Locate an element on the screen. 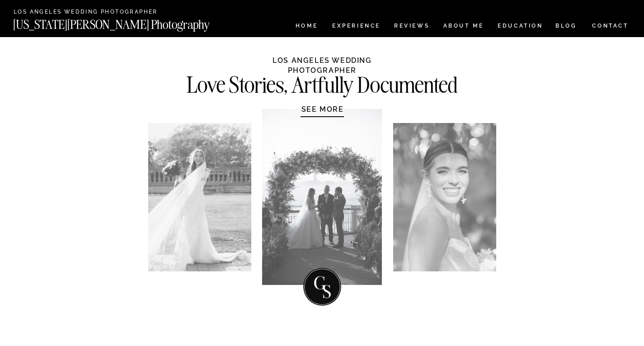 The width and height of the screenshot is (644, 346). a: CONTACT is located at coordinates (610, 26).